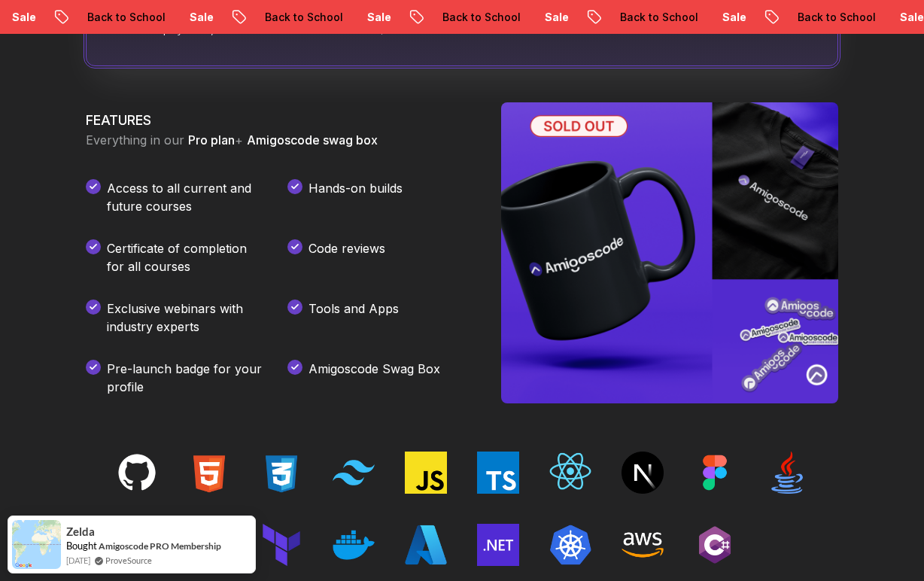  I want to click on img: provesource social proof notification image, so click(36, 544).